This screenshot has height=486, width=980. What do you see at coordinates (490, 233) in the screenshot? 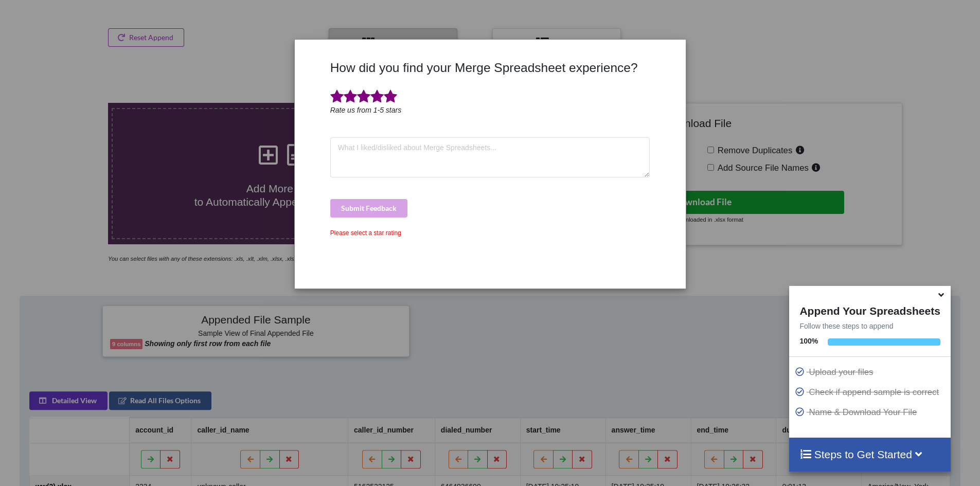
I see `div: Please select a star rating` at bounding box center [490, 233].